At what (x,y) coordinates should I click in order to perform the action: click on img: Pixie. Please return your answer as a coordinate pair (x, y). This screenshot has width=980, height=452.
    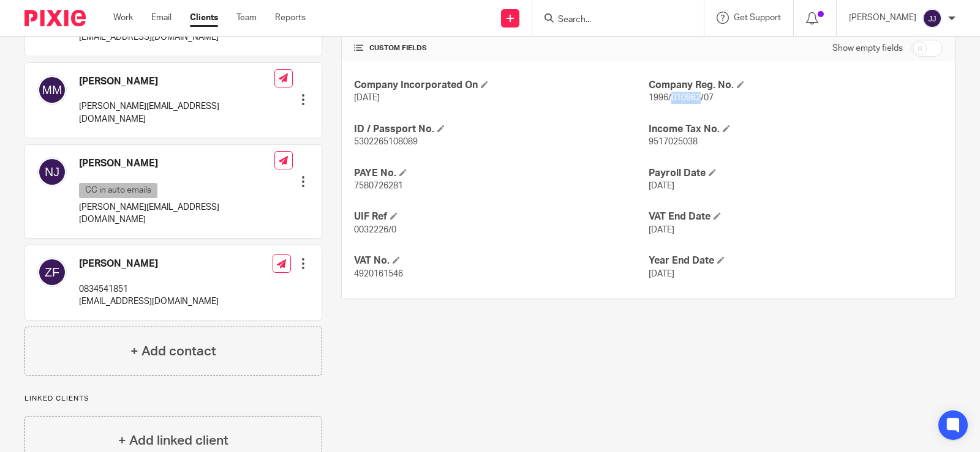
    Looking at the image, I should click on (55, 18).